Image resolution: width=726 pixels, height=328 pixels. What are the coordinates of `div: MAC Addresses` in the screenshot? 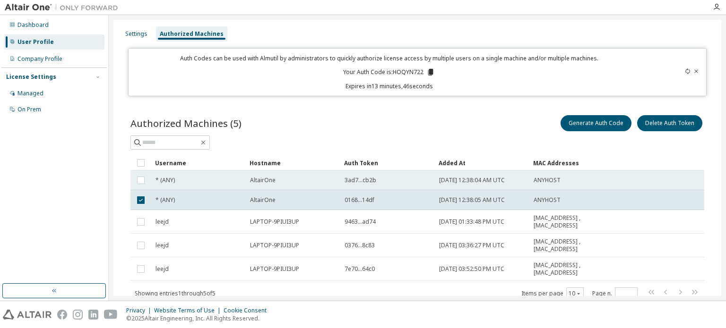 It's located at (567, 163).